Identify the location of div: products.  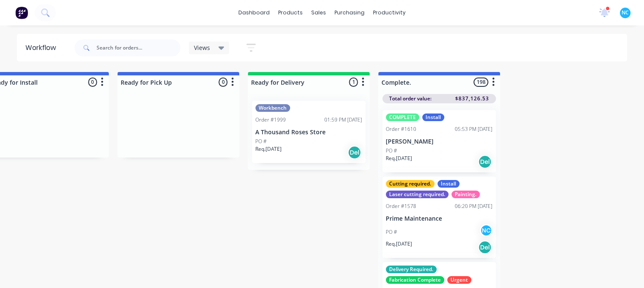
(290, 13).